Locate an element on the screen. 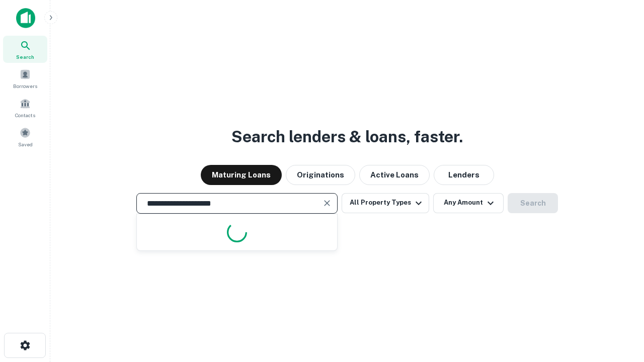 Image resolution: width=644 pixels, height=362 pixels. div: Search is located at coordinates (25, 50).